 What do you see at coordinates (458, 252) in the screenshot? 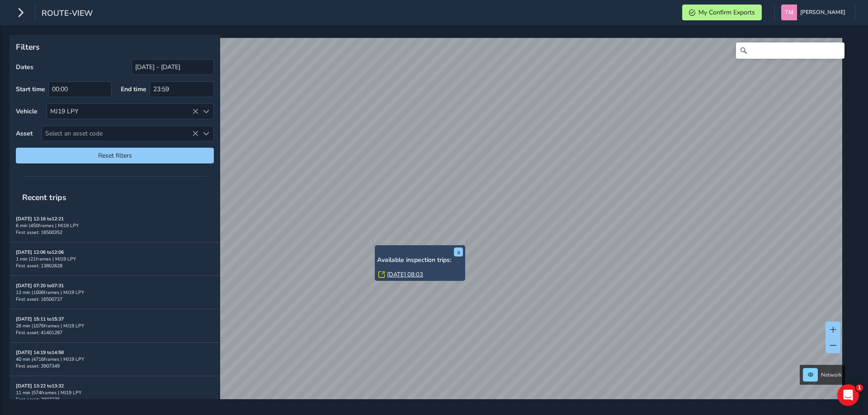
I see `button: x` at bounding box center [458, 252].